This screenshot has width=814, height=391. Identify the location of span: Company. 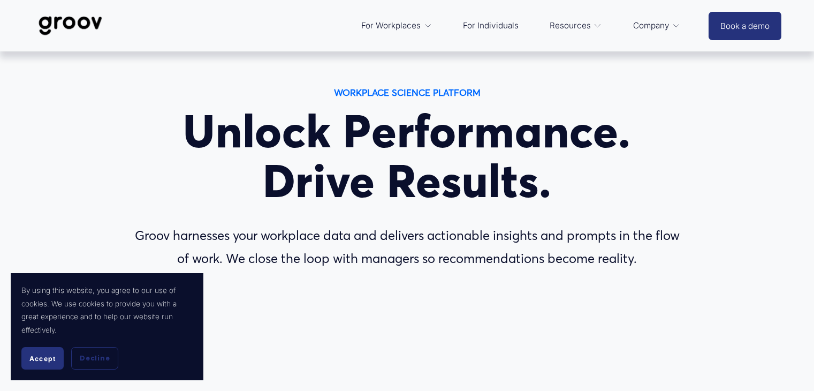
(652, 26).